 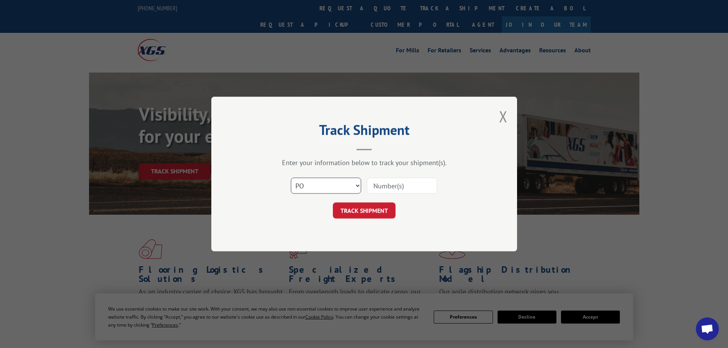 I want to click on button: TRACK SHIPMENT, so click(x=364, y=211).